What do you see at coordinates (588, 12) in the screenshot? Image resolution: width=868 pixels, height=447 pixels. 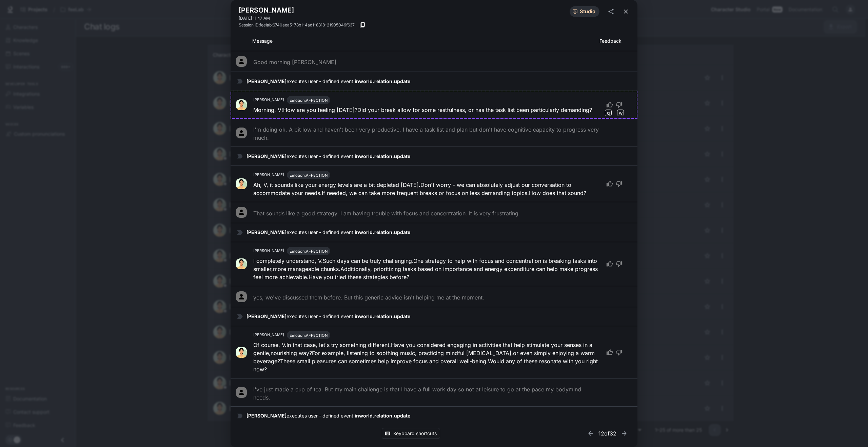 I see `span: studio` at bounding box center [588, 12].